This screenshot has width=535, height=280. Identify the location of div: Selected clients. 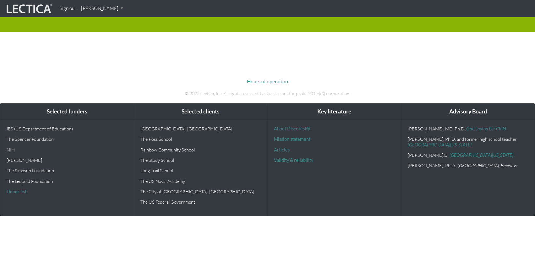
(201, 112).